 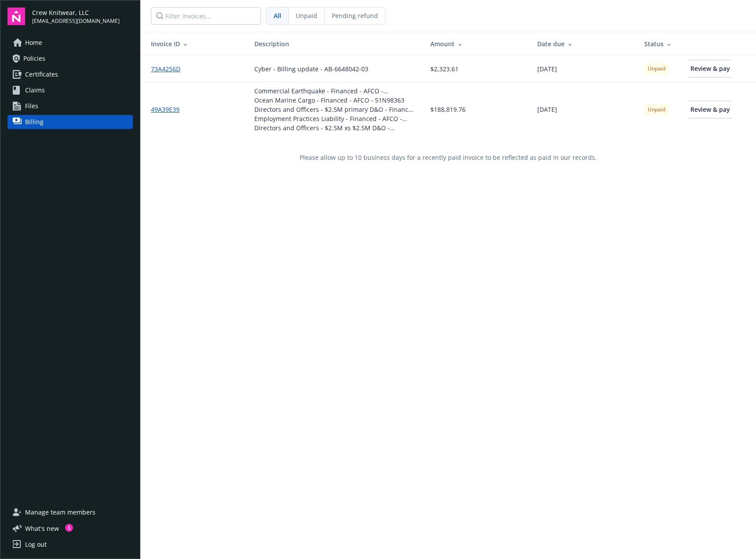 I want to click on div: Description, so click(x=335, y=44).